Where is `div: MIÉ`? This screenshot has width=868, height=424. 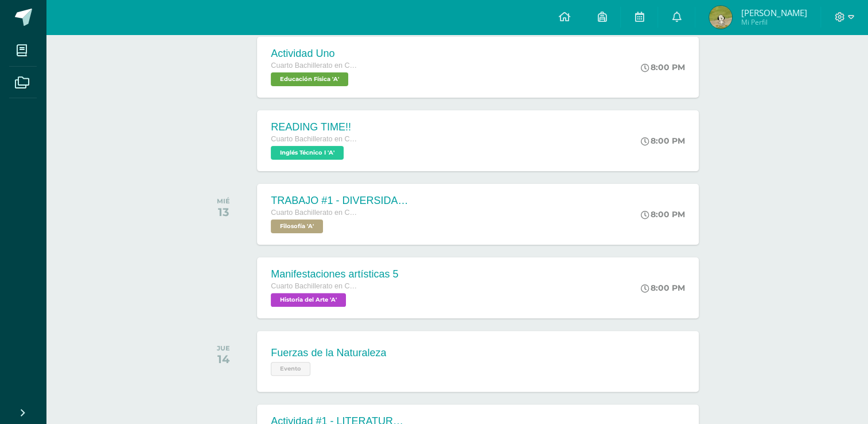
div: MIÉ is located at coordinates (223, 201).